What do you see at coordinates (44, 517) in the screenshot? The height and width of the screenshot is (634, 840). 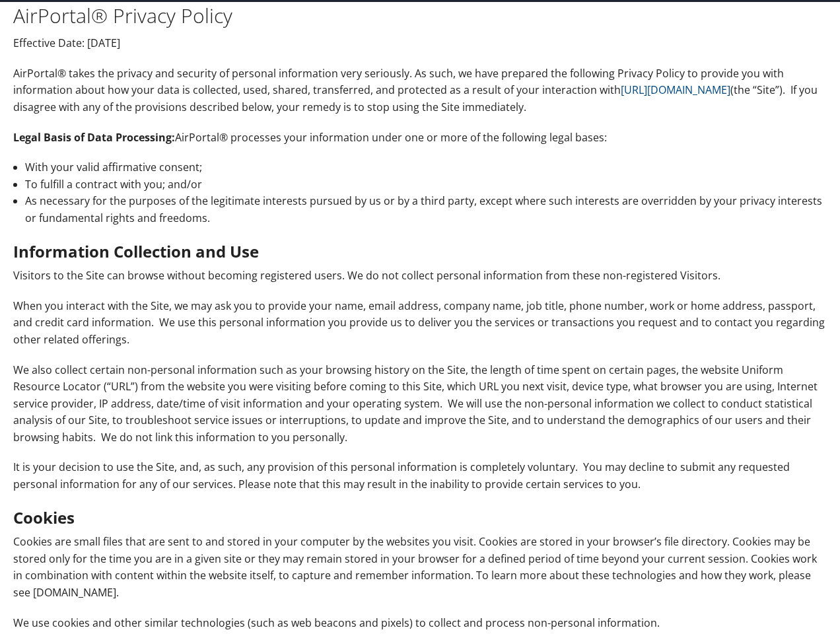 I see `strong: Cookies` at bounding box center [44, 517].